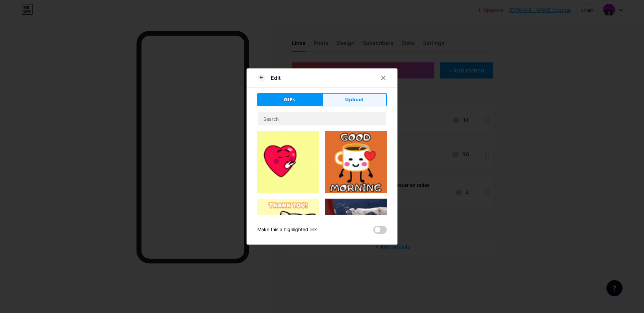  I want to click on input: Search, so click(322, 119).